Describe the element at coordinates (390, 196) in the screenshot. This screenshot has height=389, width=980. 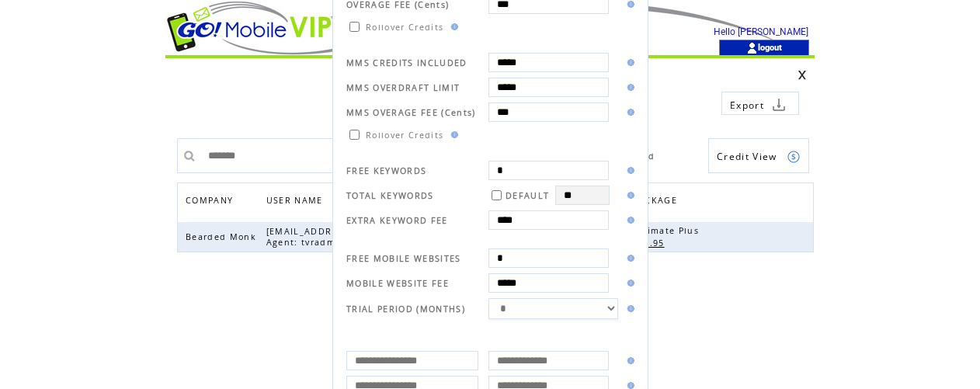
I see `span: TOTAL KEYWORDS` at that location.